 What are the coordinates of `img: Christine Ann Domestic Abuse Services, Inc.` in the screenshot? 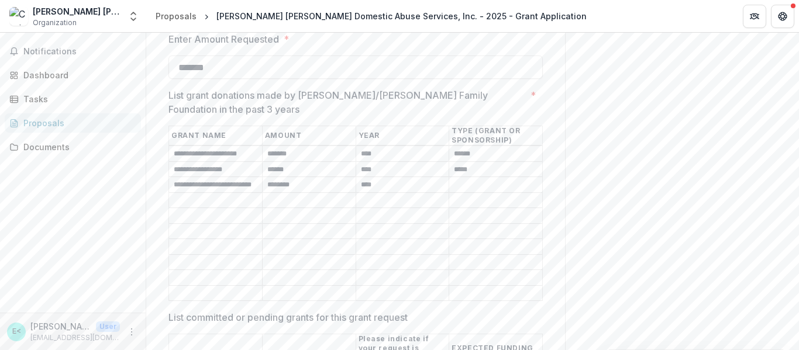 It's located at (19, 16).